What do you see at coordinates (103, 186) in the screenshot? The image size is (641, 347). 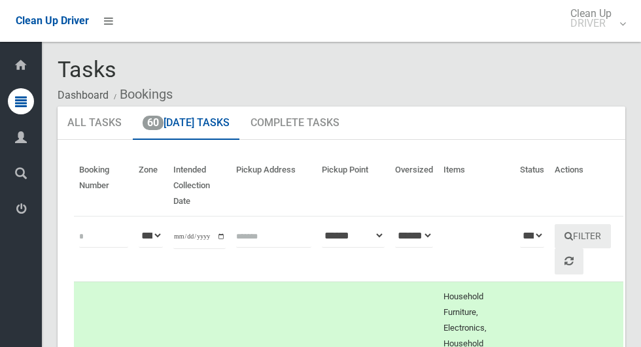 I see `th: Booking Number` at bounding box center [103, 186].